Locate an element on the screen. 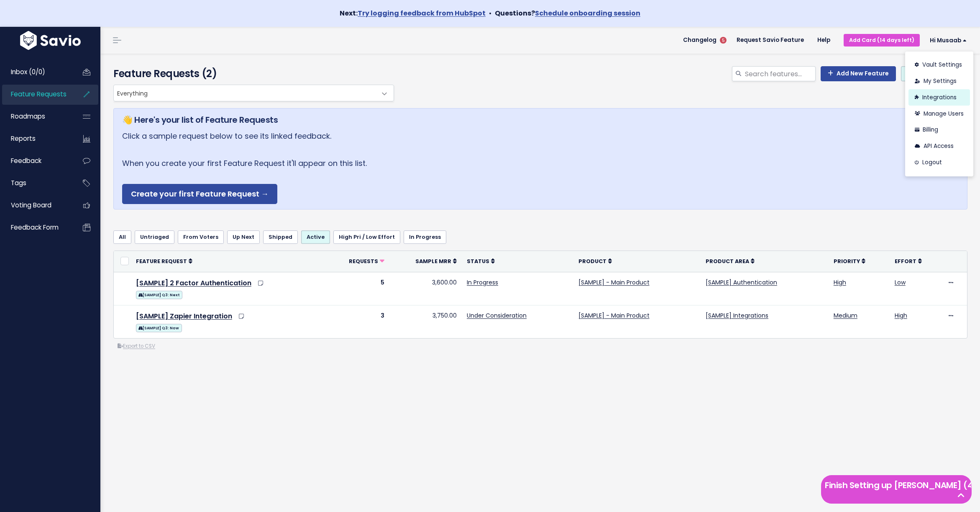 The image size is (980, 512). span: Roadmaps is located at coordinates (28, 116).